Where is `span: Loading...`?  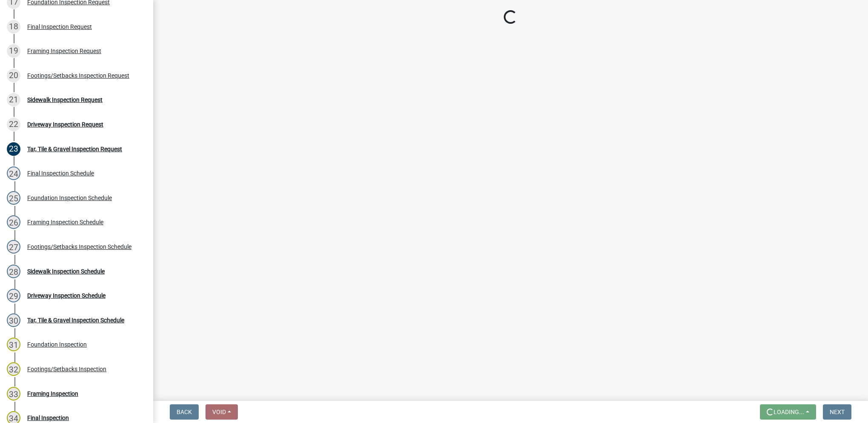
span: Loading... is located at coordinates (789, 412).